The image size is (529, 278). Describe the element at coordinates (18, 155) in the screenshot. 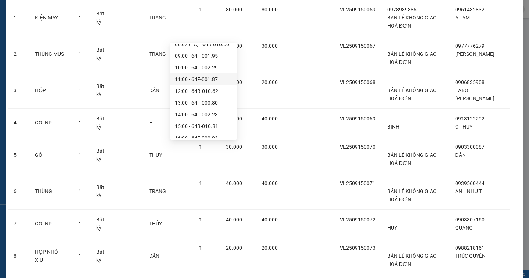

I see `td: 5` at that location.